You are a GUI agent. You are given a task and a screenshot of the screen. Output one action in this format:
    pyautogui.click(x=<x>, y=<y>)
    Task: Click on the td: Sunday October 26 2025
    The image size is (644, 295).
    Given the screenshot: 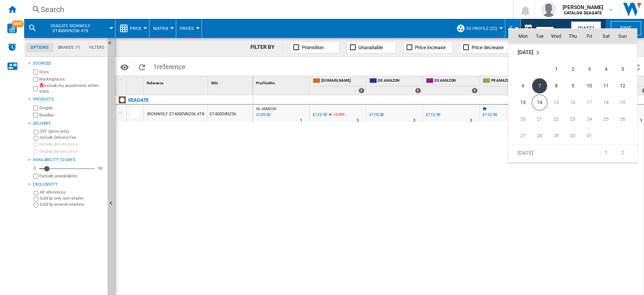 What is the action you would take?
    pyautogui.click(x=625, y=119)
    